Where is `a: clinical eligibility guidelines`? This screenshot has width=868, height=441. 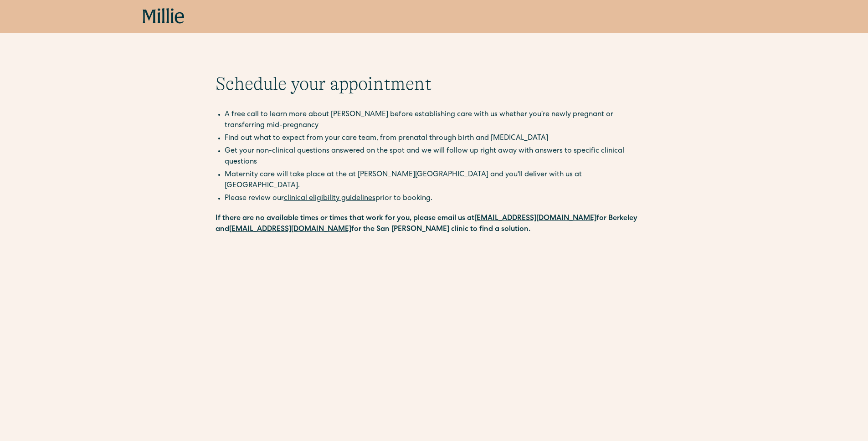 a: clinical eligibility guidelines is located at coordinates (329, 199).